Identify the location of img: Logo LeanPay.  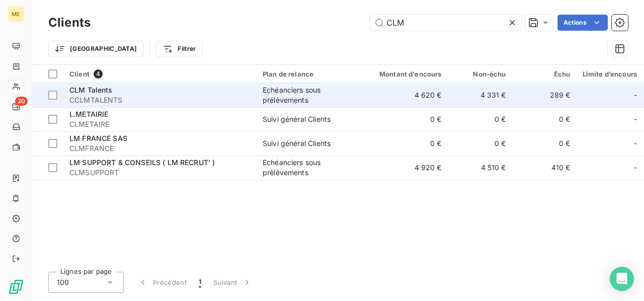
(16, 287).